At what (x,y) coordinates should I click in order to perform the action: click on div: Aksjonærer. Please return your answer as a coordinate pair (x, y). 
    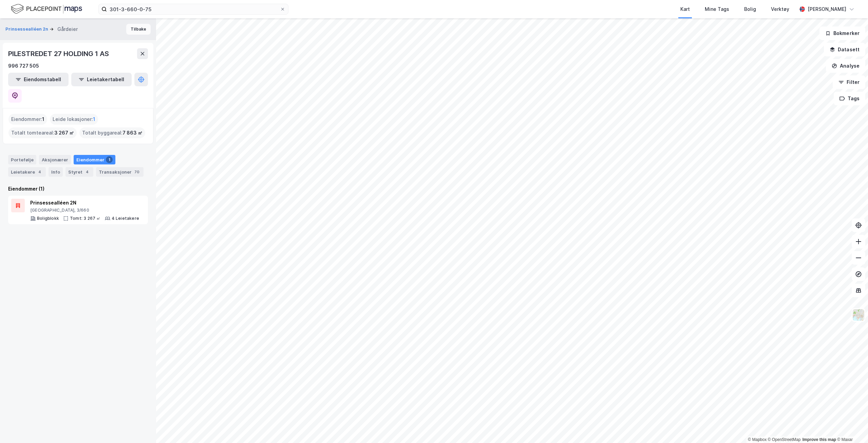
    Looking at the image, I should click on (55, 160).